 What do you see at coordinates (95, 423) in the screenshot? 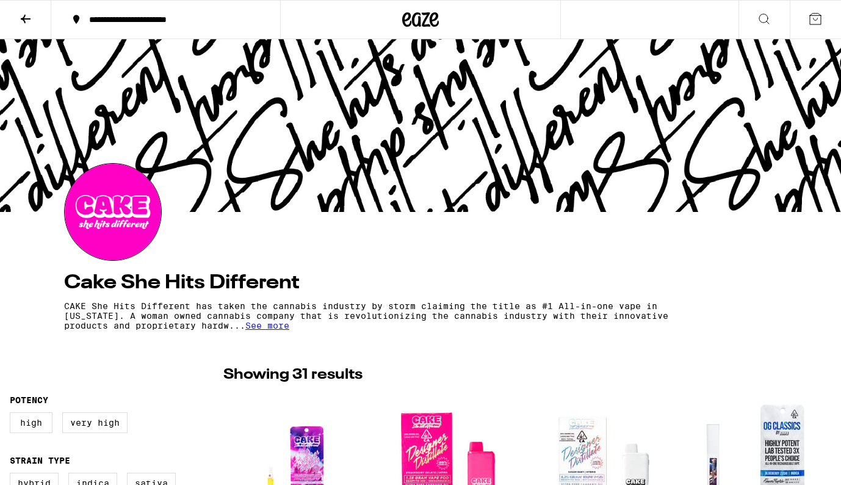
I see `label: Very High` at bounding box center [95, 423].